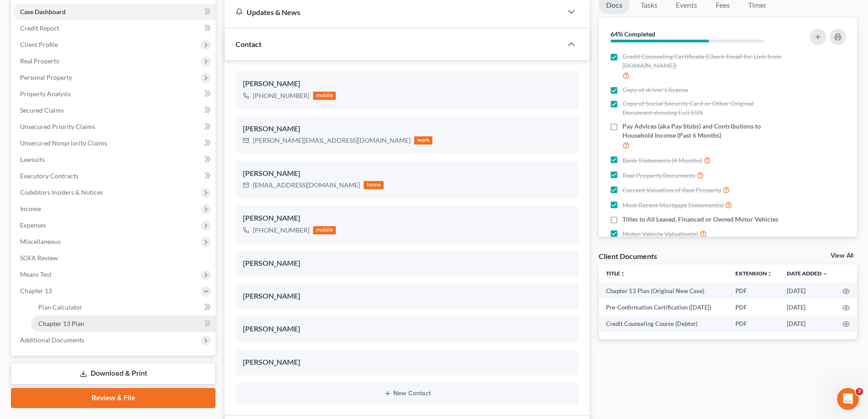 This screenshot has width=868, height=419. I want to click on span: Codebtors Insiders & Notices, so click(61, 192).